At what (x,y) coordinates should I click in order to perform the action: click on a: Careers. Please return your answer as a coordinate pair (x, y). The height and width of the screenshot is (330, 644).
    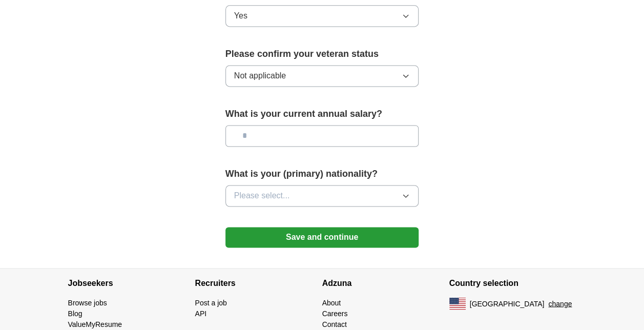
    Looking at the image, I should click on (335, 313).